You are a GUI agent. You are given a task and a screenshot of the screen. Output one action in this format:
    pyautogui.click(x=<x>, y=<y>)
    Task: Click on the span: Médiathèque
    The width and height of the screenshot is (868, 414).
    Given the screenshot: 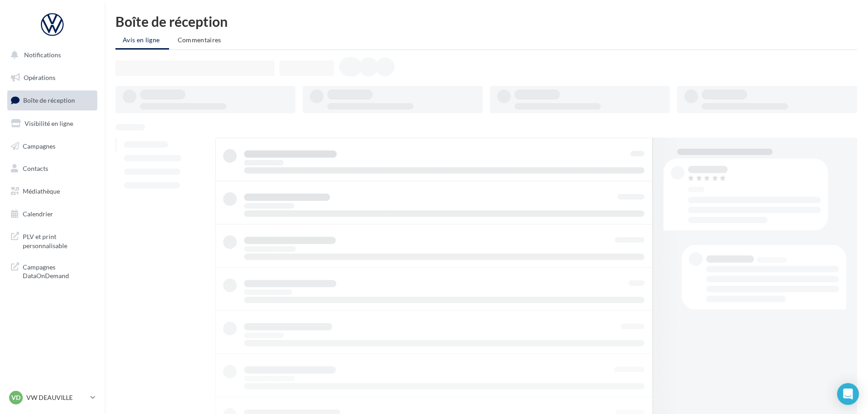 What is the action you would take?
    pyautogui.click(x=42, y=191)
    